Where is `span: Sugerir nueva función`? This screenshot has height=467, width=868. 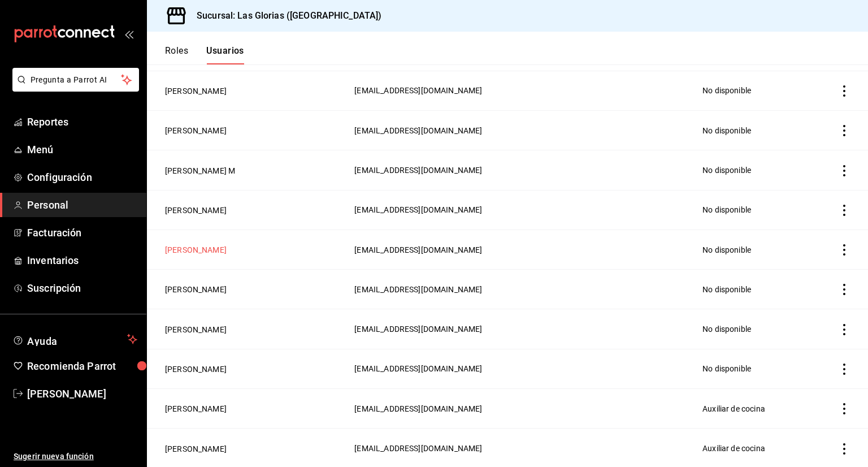 span: Sugerir nueva función is located at coordinates (75, 456).